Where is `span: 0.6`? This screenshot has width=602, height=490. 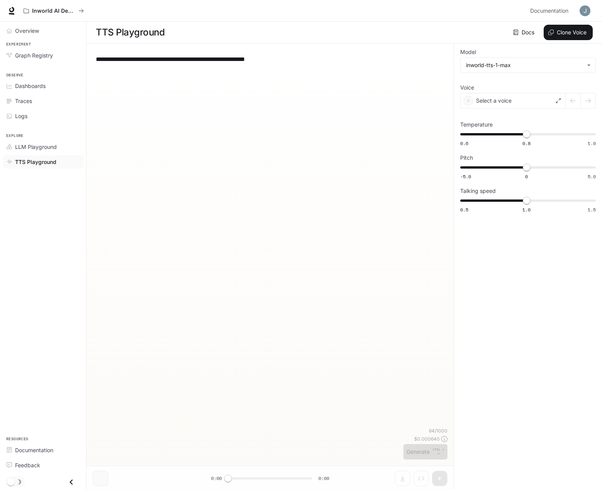
span: 0.6 is located at coordinates (464, 143).